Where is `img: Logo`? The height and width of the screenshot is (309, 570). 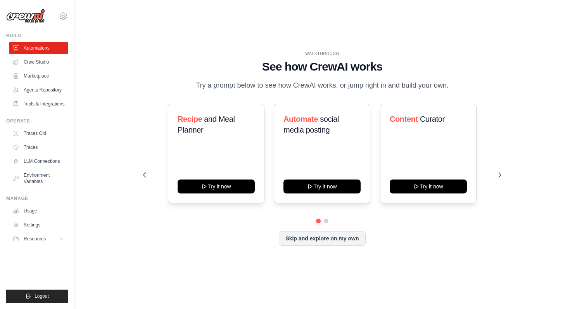 img: Logo is located at coordinates (26, 16).